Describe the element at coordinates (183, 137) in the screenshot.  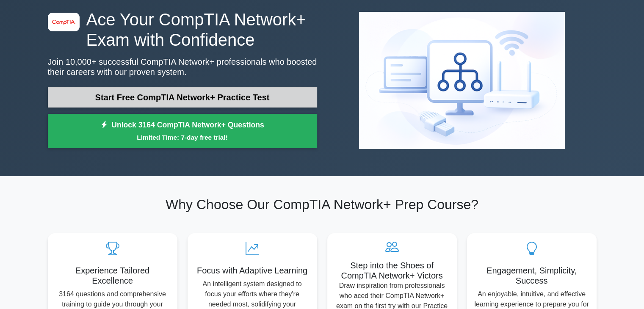
I see `small: Limited Time: 7-day free trial!` at that location.